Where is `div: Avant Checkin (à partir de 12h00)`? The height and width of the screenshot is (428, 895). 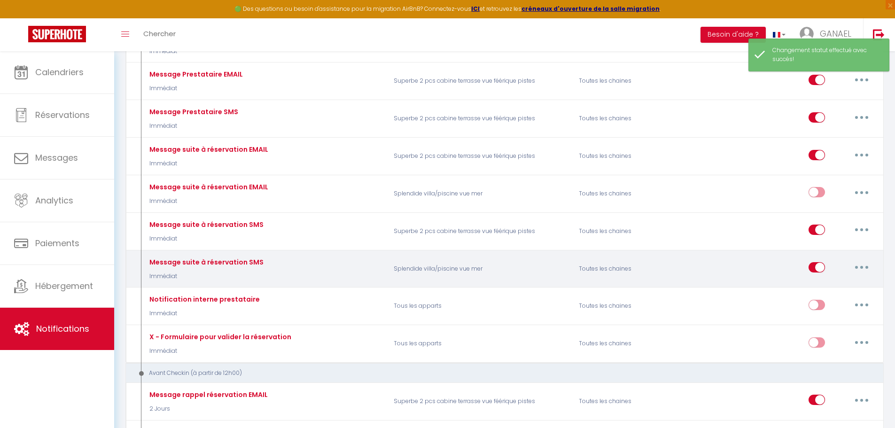
div: Avant Checkin (à partir de 12h00) is located at coordinates (497, 373).